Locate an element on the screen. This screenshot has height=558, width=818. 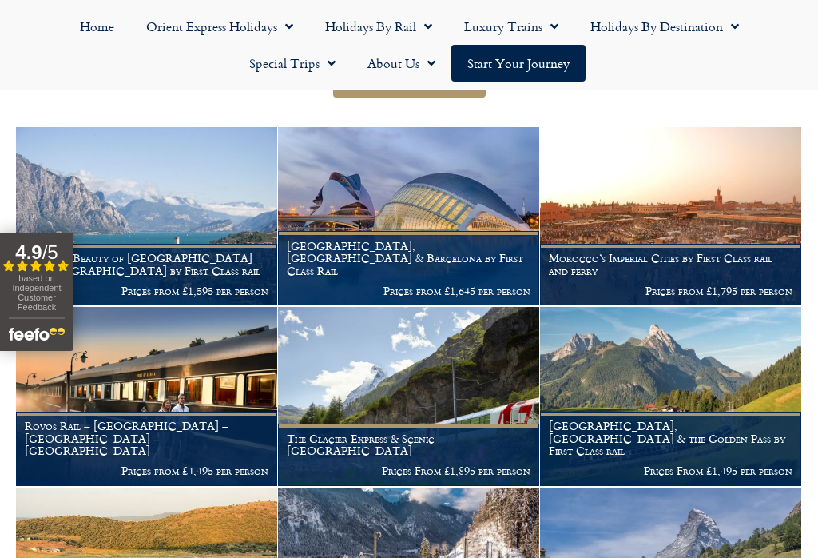
a: Morocco’s Imperial Cities by First Class rail and ferry Prices from £1,795 per person is located at coordinates (671, 217).